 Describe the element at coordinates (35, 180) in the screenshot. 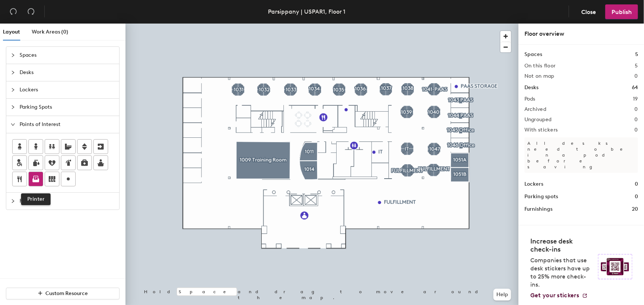

I see `button: Printer` at that location.